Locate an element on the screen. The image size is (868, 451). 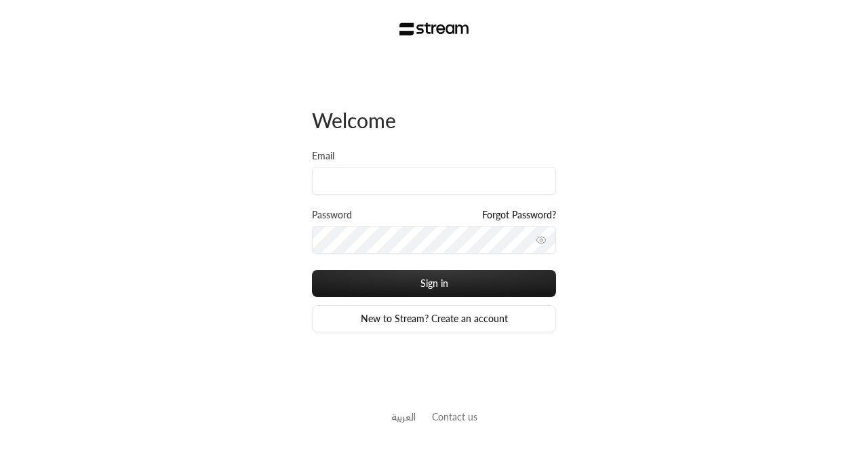
a: العربية is located at coordinates (404, 416).